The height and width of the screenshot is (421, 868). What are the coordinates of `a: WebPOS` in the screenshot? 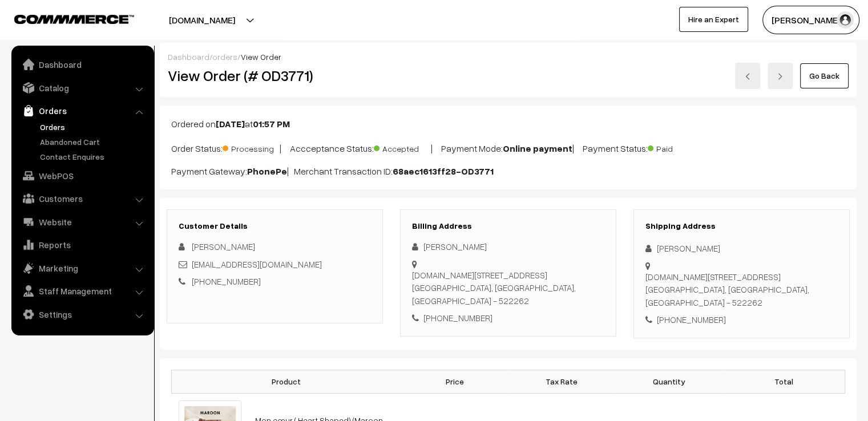 It's located at (82, 176).